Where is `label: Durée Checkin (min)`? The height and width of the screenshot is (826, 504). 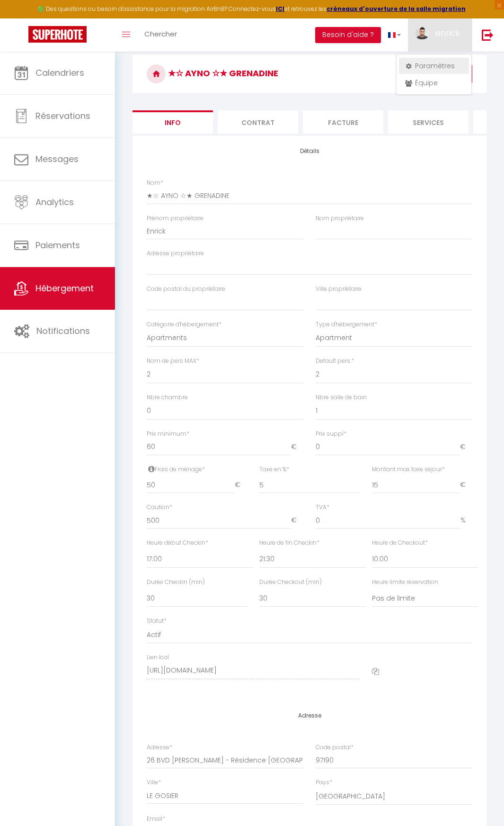 label: Durée Checkin (min) is located at coordinates (176, 582).